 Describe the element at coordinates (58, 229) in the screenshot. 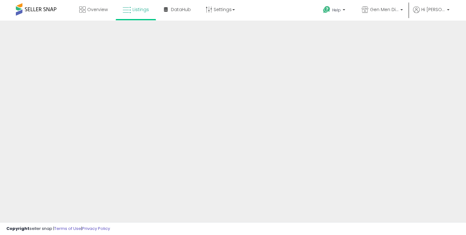

I see `div: seller snap | |` at that location.